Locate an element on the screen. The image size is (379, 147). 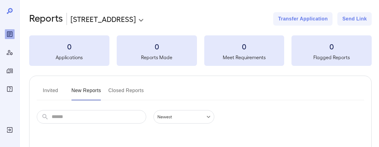
button: Invited is located at coordinates (50, 93).